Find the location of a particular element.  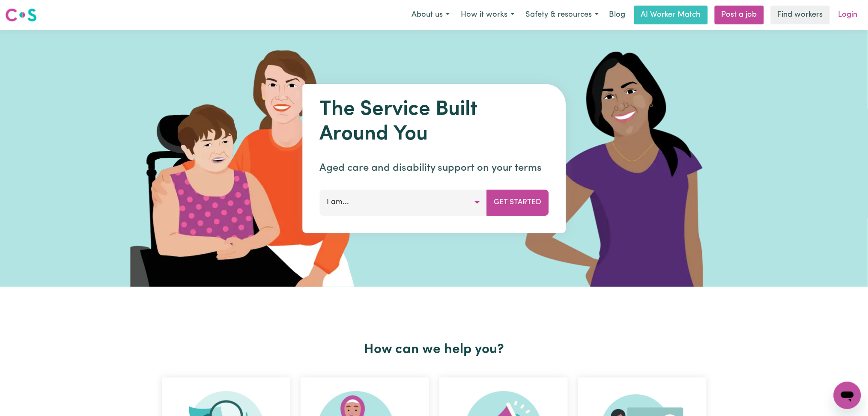

button: I am... is located at coordinates (403, 203).